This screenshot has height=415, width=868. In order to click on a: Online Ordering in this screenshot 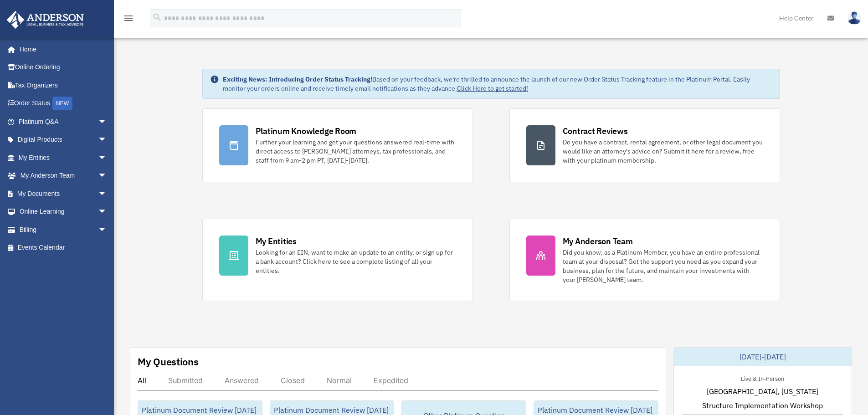, I will do `click(63, 67)`.